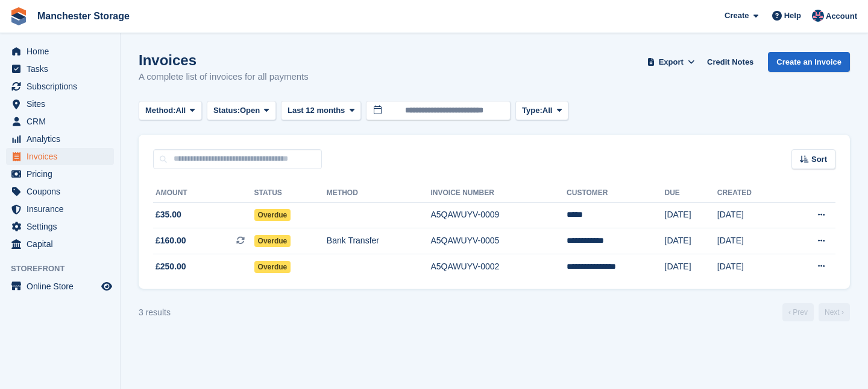  What do you see at coordinates (63, 86) in the screenshot?
I see `span: Subscriptions` at bounding box center [63, 86].